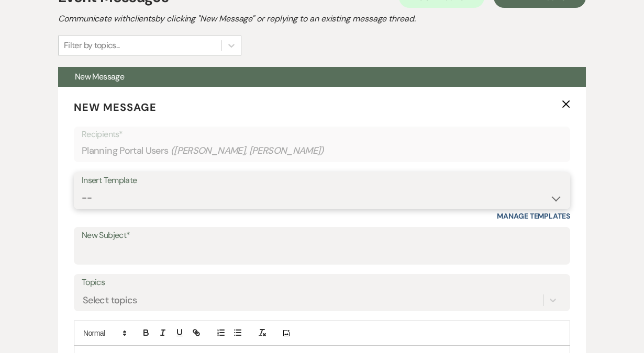 Image resolution: width=644 pixels, height=353 pixels. I want to click on div: Select topics, so click(110, 300).